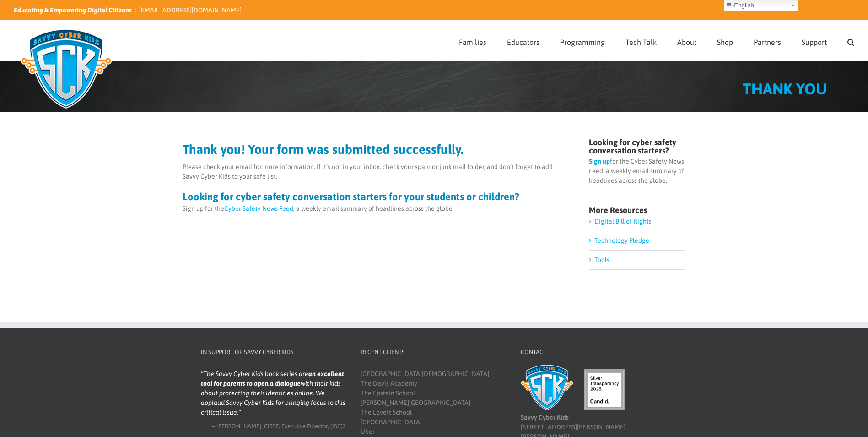 The width and height of the screenshot is (868, 437). What do you see at coordinates (851, 40) in the screenshot?
I see `a: Search` at bounding box center [851, 40].